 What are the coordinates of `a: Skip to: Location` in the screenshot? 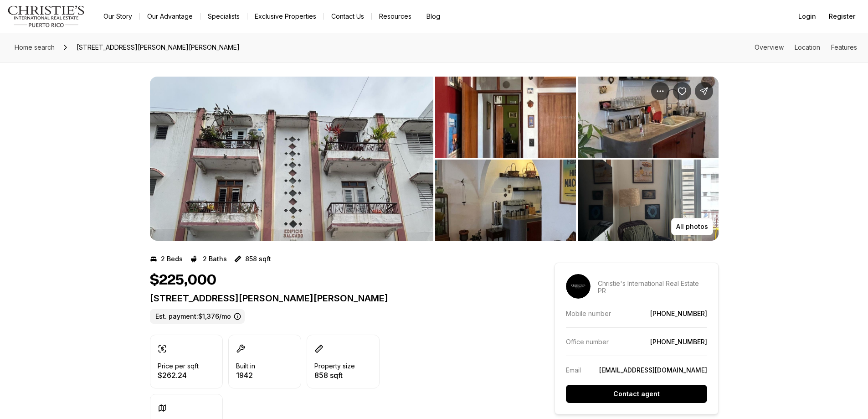 It's located at (807, 47).